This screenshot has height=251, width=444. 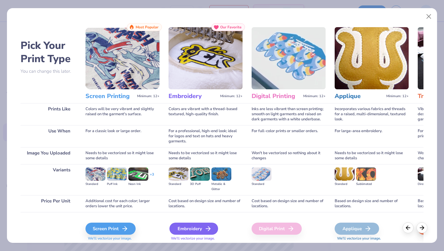 What do you see at coordinates (359, 96) in the screenshot?
I see `h3: Applique` at bounding box center [359, 96].